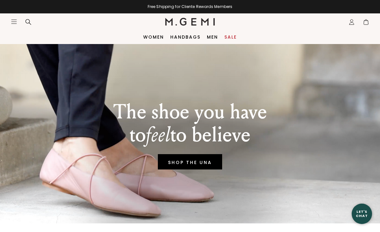 The width and height of the screenshot is (380, 232). I want to click on p: The shoe you have, so click(190, 112).